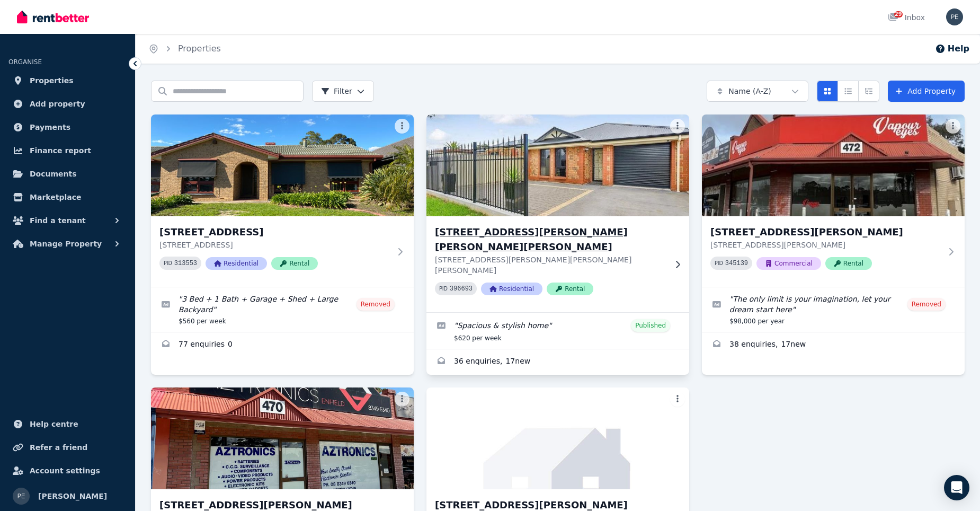  I want to click on span: Documents, so click(53, 174).